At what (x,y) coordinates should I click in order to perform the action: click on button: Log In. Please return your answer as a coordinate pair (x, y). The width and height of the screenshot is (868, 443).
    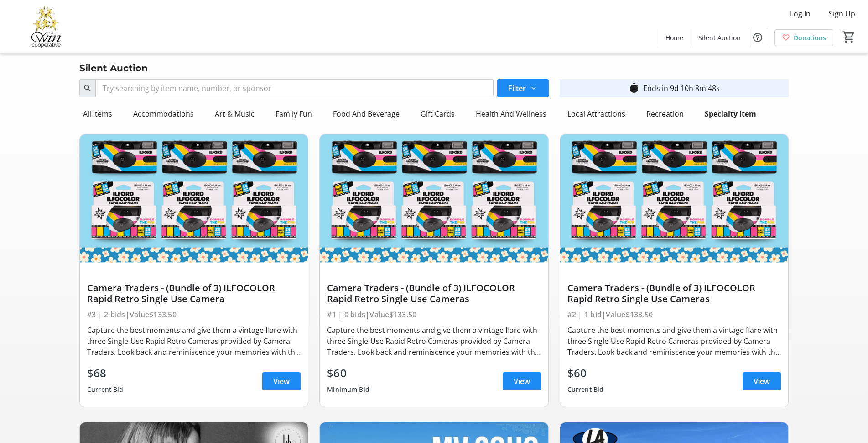
    Looking at the image, I should click on (800, 14).